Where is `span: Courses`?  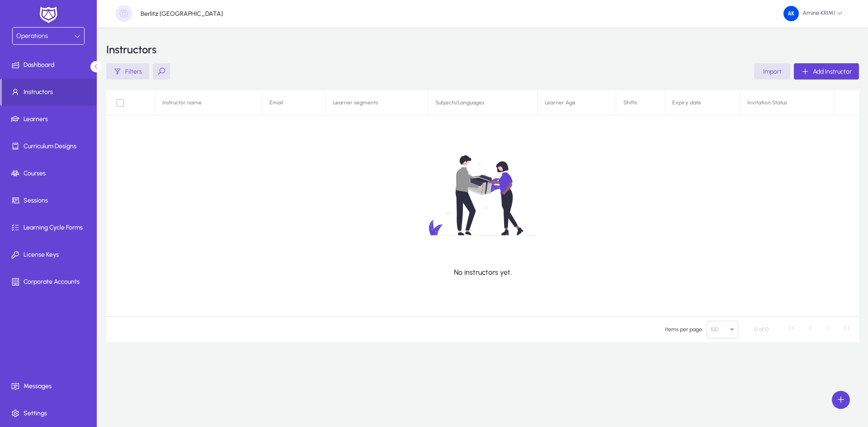 span: Courses is located at coordinates (50, 174).